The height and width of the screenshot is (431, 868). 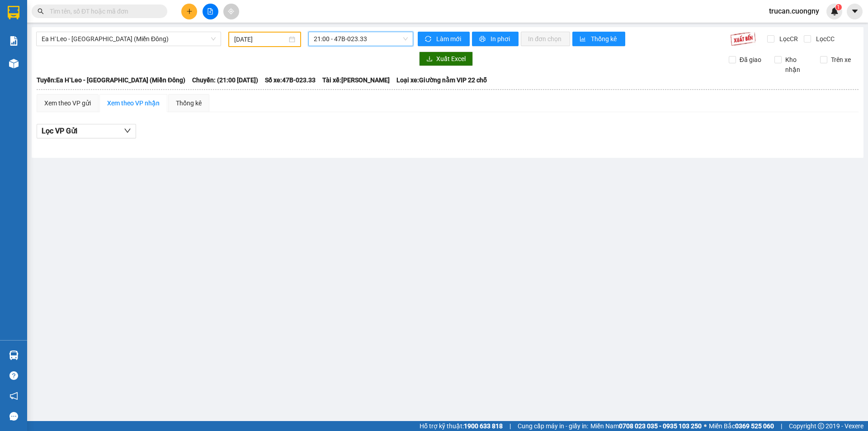 I want to click on span: Lọc CC, so click(x=824, y=39).